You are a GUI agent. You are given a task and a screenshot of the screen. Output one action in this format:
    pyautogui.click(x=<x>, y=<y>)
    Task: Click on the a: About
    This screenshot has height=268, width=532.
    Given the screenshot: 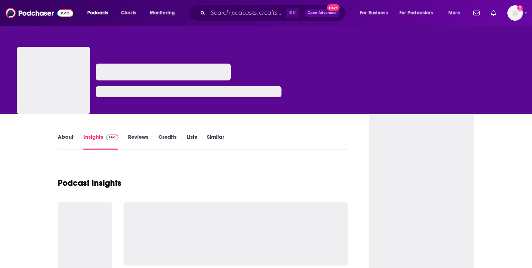 What is the action you would take?
    pyautogui.click(x=65, y=142)
    